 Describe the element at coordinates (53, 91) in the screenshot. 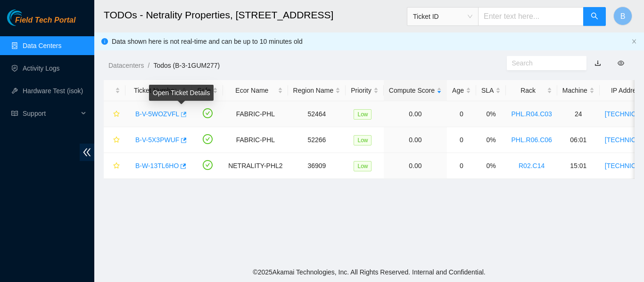

I see `a: Hardware Test (isok)` at that location.